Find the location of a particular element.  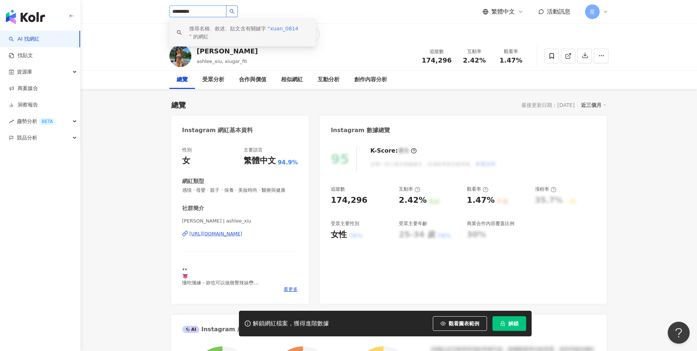

span: 2.42% is located at coordinates (474, 60).